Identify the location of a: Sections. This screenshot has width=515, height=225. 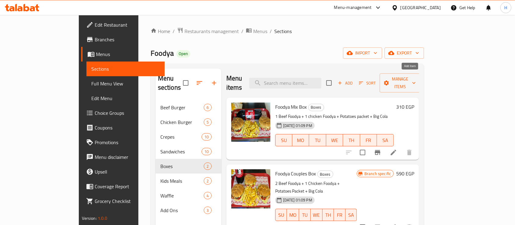
(126, 69).